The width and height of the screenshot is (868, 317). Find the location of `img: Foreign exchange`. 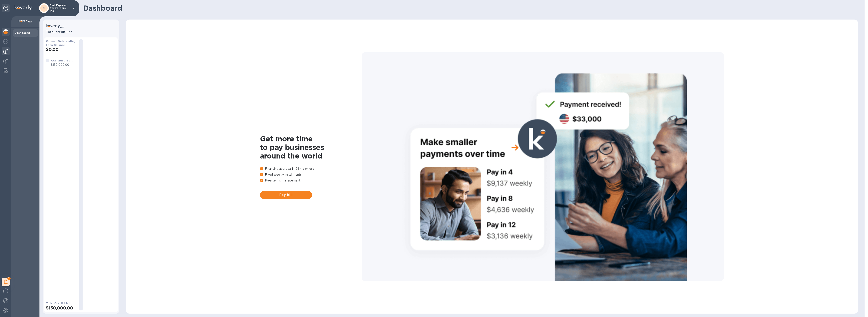

img: Foreign exchange is located at coordinates (6, 41).